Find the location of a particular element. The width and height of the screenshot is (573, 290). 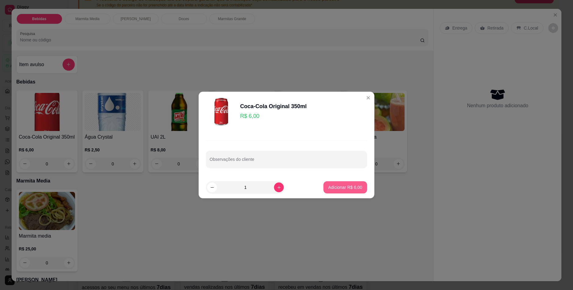

p: R$ 6,00 is located at coordinates (273, 116).